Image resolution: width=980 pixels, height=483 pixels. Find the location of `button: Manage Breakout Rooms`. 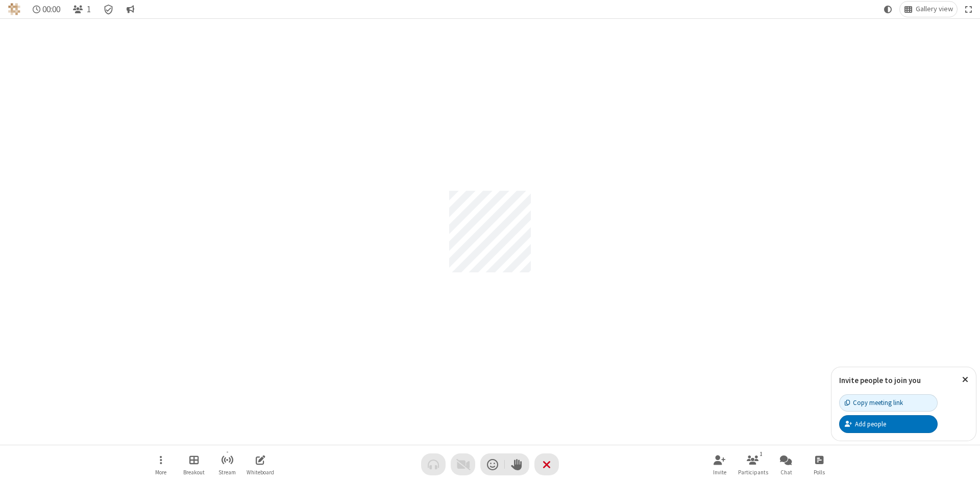

button: Manage Breakout Rooms is located at coordinates (194, 464).